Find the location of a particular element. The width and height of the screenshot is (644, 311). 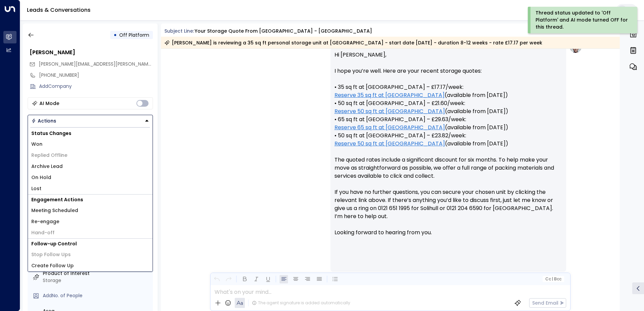

div: AddNo. of People is located at coordinates (96, 295).